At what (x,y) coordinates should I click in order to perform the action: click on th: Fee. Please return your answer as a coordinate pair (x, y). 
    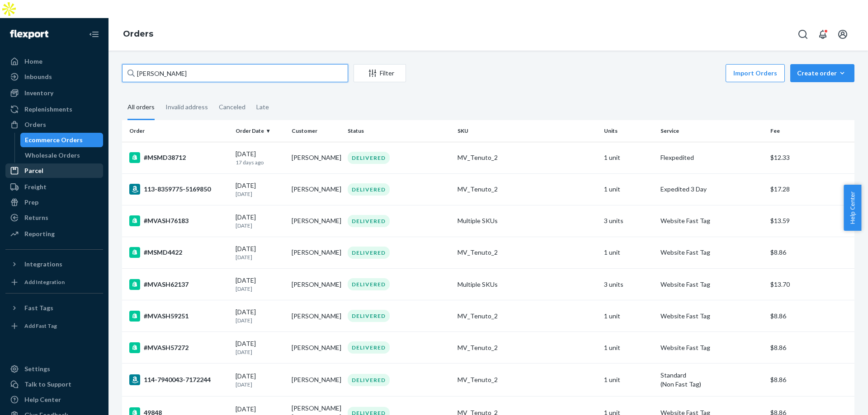
    Looking at the image, I should click on (810, 131).